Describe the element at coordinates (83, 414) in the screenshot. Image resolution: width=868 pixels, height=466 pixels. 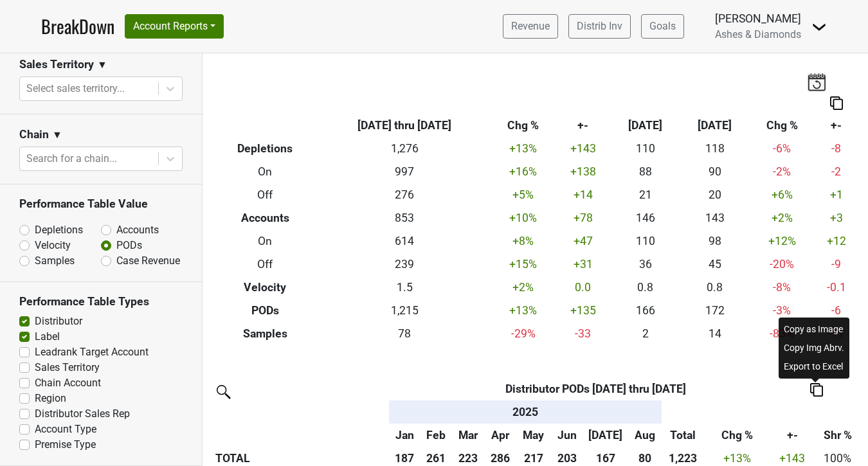
I see `label: Distributor Sales Rep` at that location.